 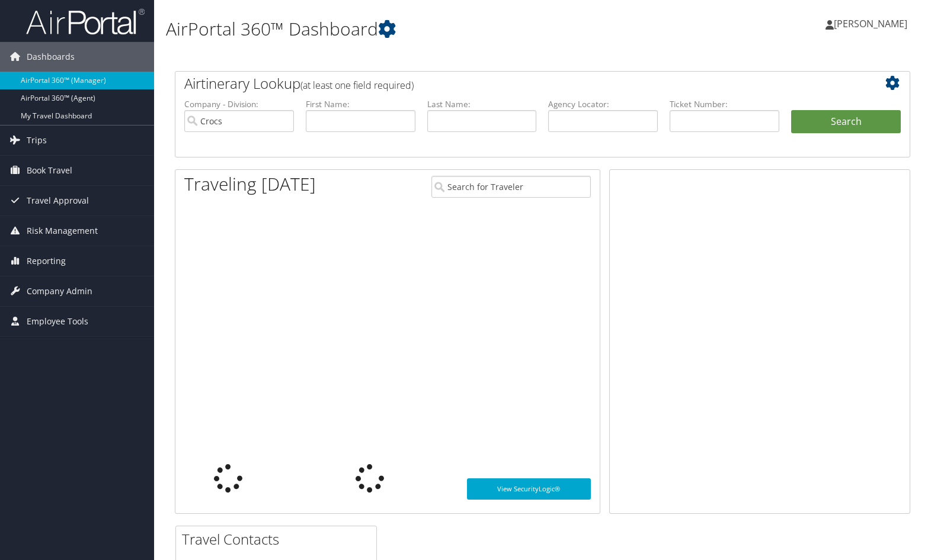 I want to click on label: Company - Division:, so click(x=239, y=104).